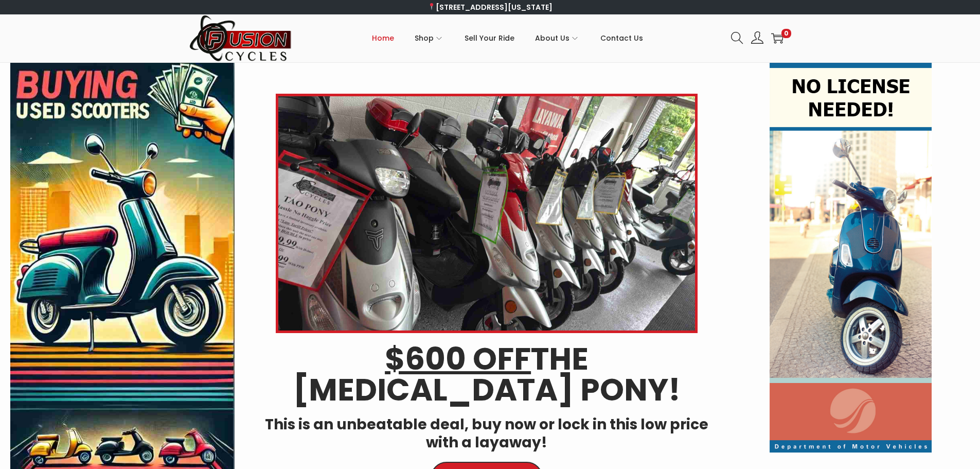  I want to click on h4: This is an unbeatable deal, buy now or lock in this low price with a layaway!, so click(487, 433).